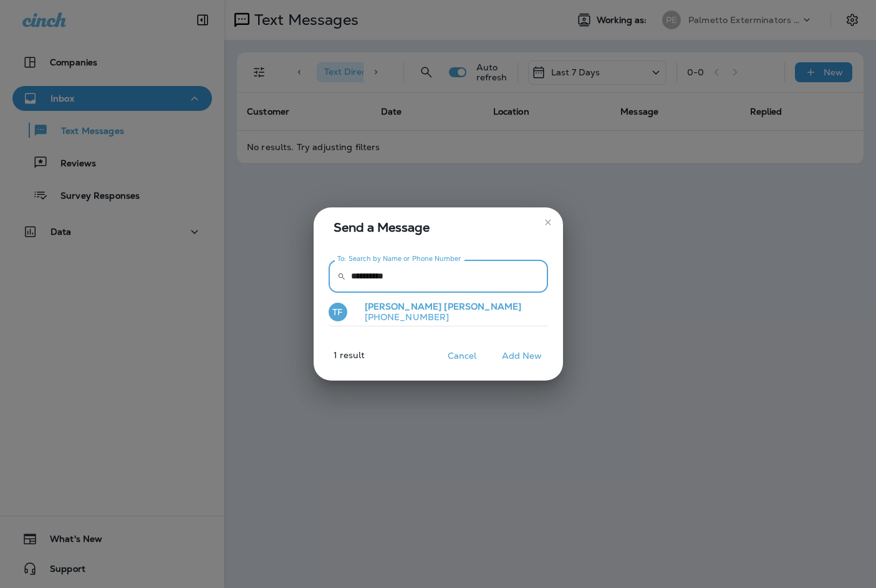 This screenshot has width=876, height=588. Describe the element at coordinates (440, 228) in the screenshot. I see `span: Send a Message` at that location.